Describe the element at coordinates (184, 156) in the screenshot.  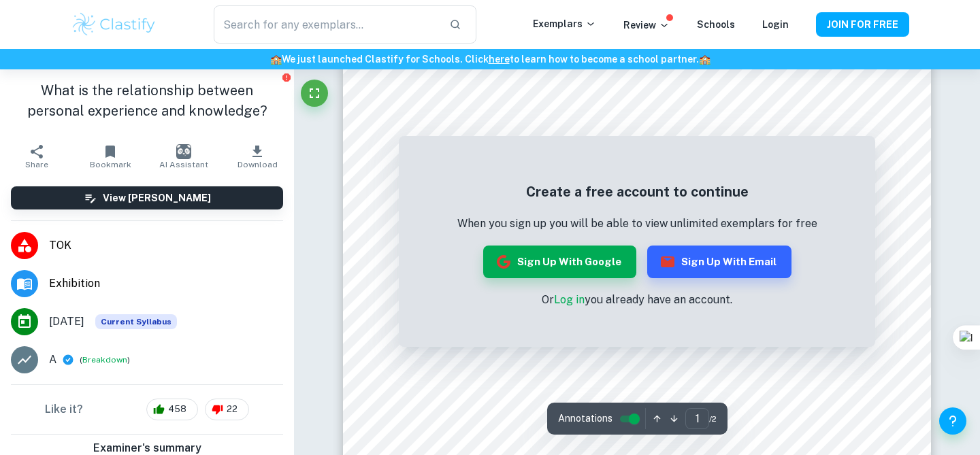
I see `button: AI Assistant` at that location.